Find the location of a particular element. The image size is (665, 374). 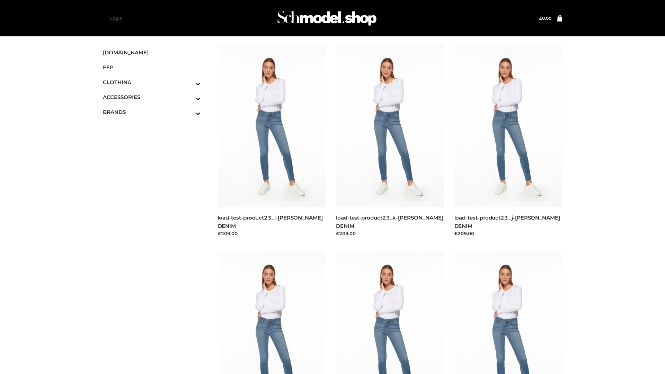

a: CLOTHINGToggle Submenu is located at coordinates (152, 82).